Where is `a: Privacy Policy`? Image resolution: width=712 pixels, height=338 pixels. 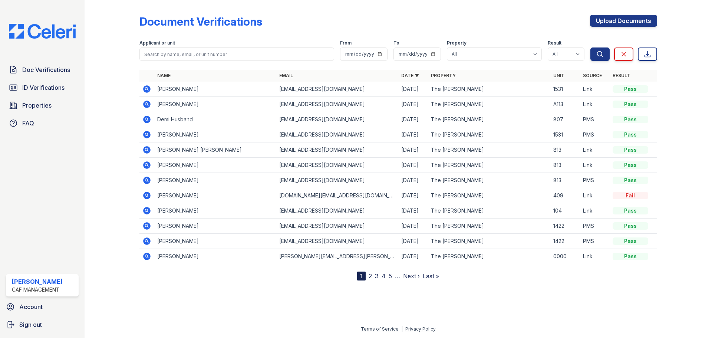
a: Privacy Policy is located at coordinates (420, 328).